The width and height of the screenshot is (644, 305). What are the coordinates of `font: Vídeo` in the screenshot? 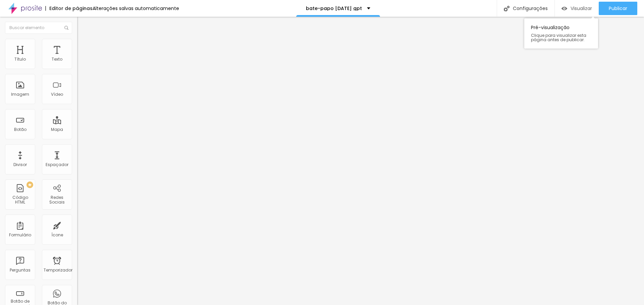 It's located at (57, 94).